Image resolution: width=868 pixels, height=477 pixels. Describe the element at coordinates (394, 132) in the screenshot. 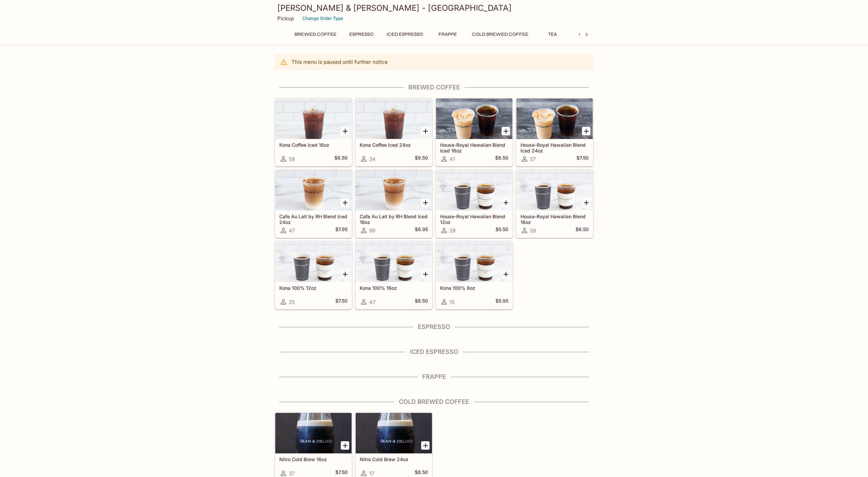

I see `a: Kona Coffee Iced 24oz34$9.50` at that location.